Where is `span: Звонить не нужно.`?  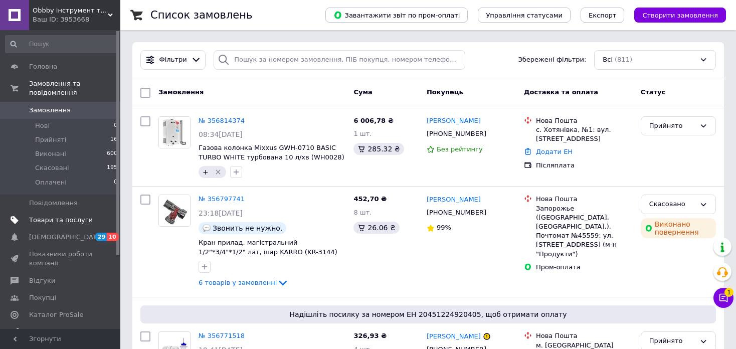 span: Звонить не нужно. is located at coordinates (247, 228).